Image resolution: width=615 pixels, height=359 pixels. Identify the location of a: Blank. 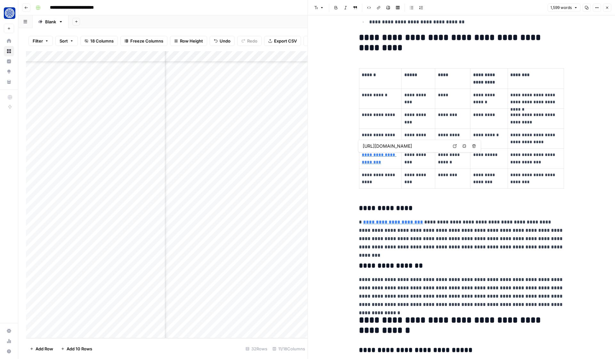
(51, 22).